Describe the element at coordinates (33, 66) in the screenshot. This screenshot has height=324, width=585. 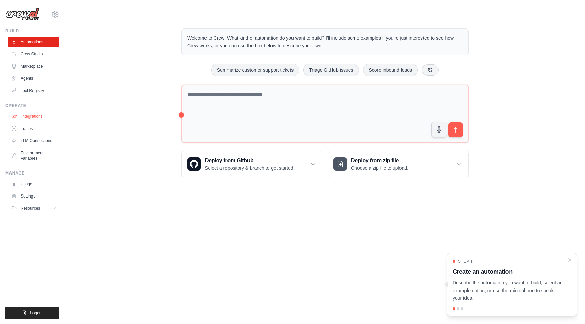
I see `a: Marketplace` at that location.